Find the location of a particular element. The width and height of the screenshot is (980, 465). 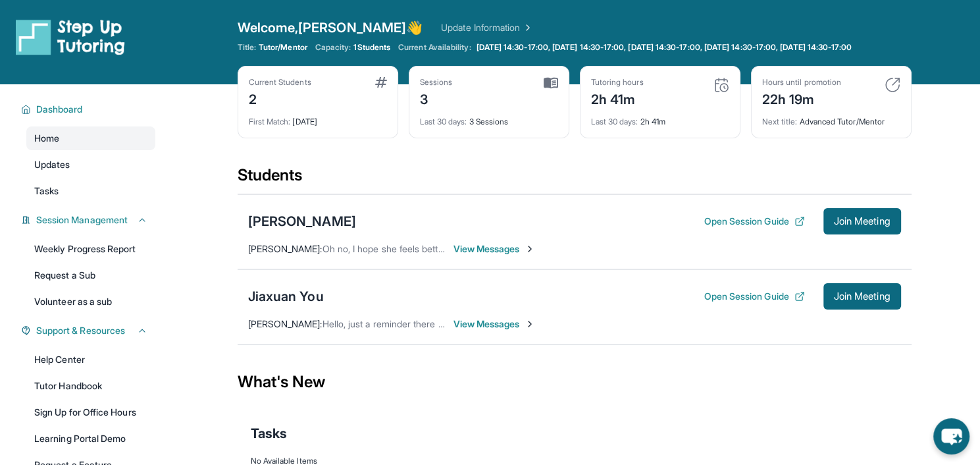

a: Update Information is located at coordinates (487, 28).